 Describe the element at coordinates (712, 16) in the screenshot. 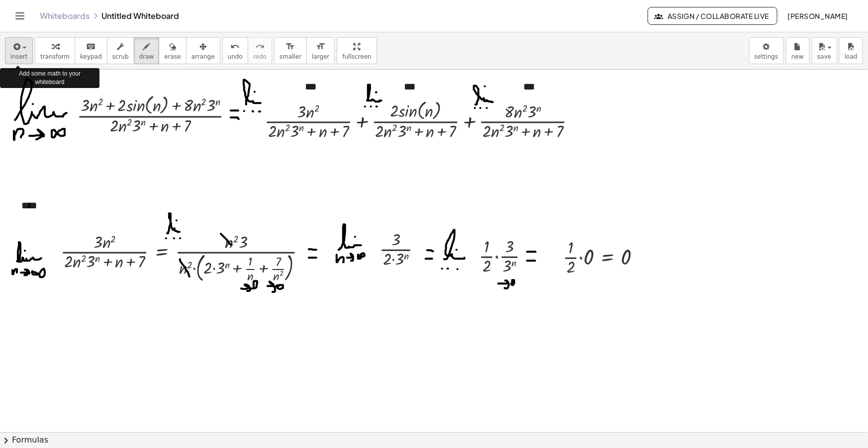

I see `span: Assign / Collaborate Live` at that location.